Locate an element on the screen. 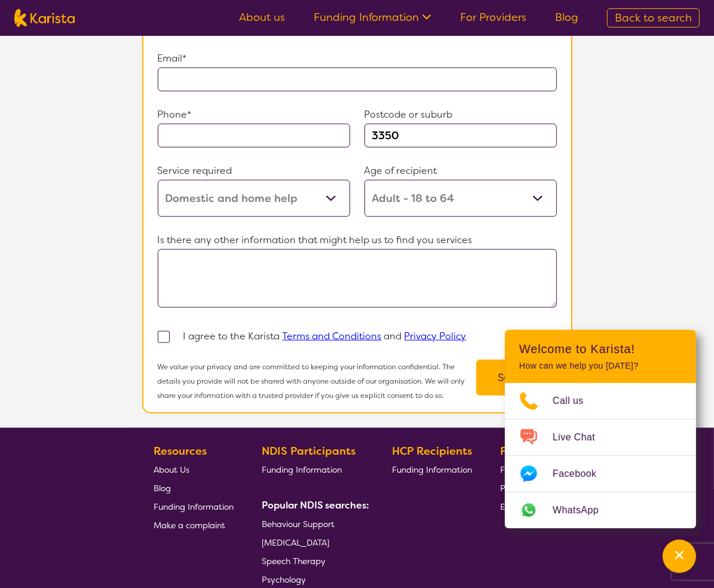 The height and width of the screenshot is (588, 714). b: NDIS Participants is located at coordinates (308, 451).